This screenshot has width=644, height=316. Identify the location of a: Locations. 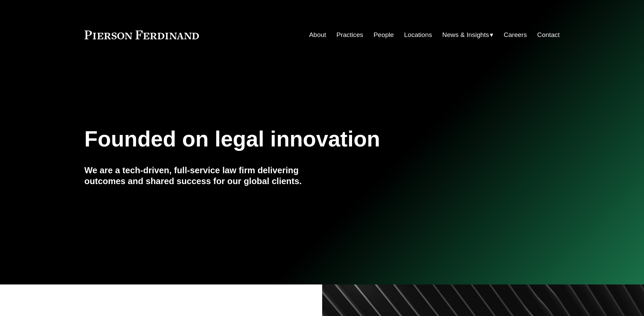
(418, 35).